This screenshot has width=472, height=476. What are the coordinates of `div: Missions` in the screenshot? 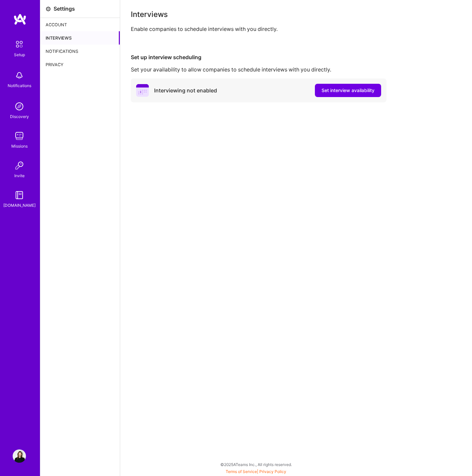 It's located at (20, 146).